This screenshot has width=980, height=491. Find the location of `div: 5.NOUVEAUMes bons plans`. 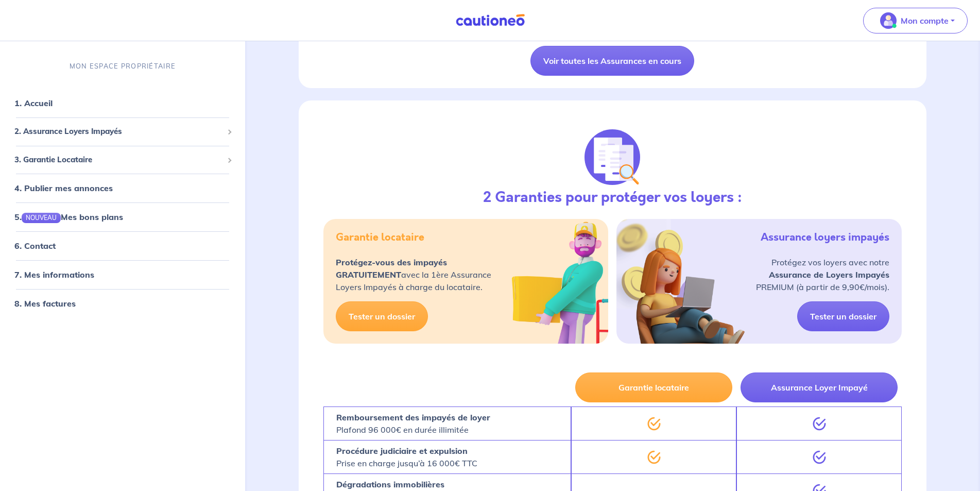

div: 5.NOUVEAUMes bons plans is located at coordinates (123, 217).